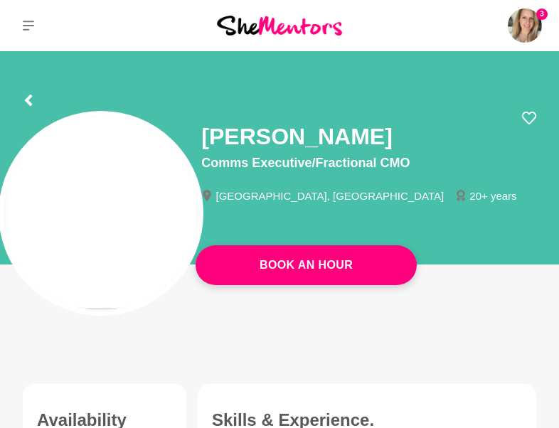 The width and height of the screenshot is (559, 428). What do you see at coordinates (491, 196) in the screenshot?
I see `li: 20+ years` at bounding box center [491, 196].